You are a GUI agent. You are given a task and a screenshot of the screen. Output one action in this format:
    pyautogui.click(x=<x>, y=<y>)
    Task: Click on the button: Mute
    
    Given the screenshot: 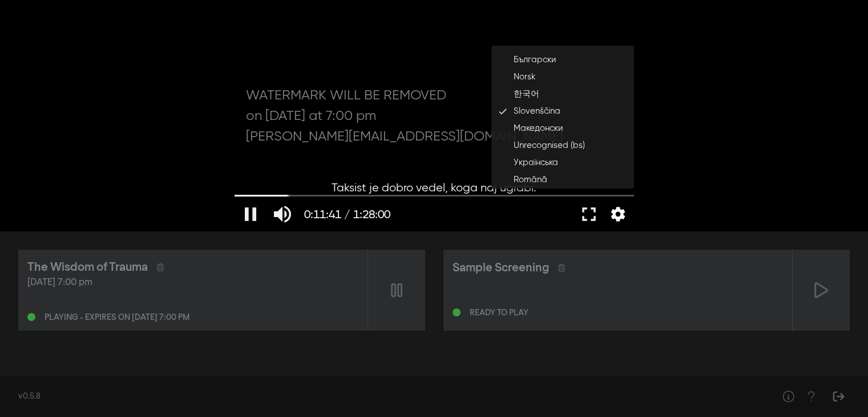 What is the action you would take?
    pyautogui.click(x=283, y=214)
    